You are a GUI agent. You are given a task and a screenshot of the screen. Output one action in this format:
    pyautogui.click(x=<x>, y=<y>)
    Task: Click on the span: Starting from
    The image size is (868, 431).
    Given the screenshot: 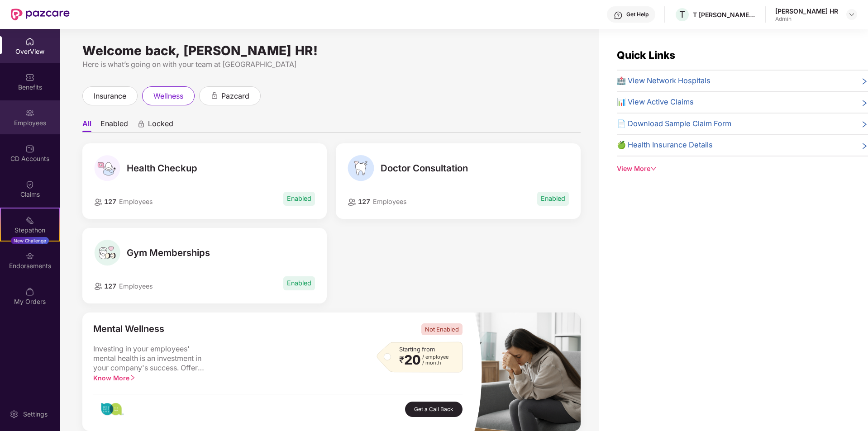 What is the action you would take?
    pyautogui.click(x=417, y=349)
    